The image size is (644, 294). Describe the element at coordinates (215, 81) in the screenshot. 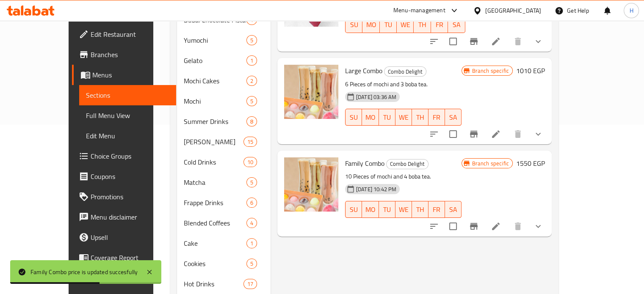

I see `span: Mochi Cakes` at that location.